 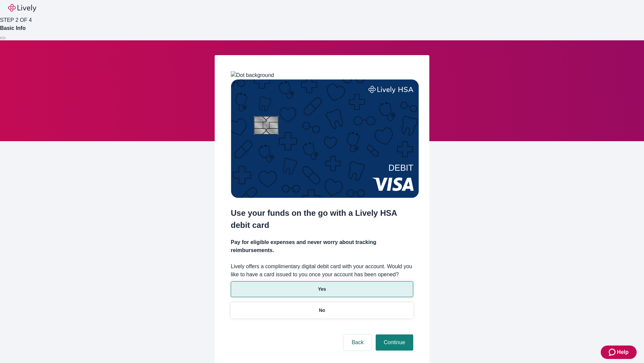 What do you see at coordinates (22, 8) in the screenshot?
I see `img: Lively` at bounding box center [22, 8].